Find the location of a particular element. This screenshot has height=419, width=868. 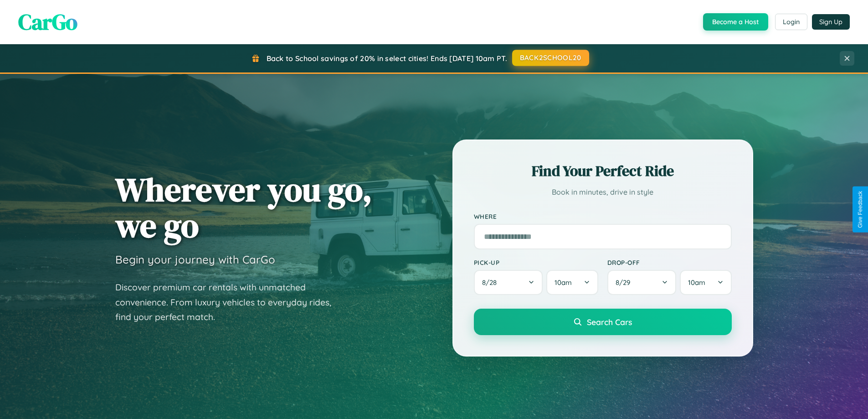

button: 8/29 is located at coordinates (642, 282).